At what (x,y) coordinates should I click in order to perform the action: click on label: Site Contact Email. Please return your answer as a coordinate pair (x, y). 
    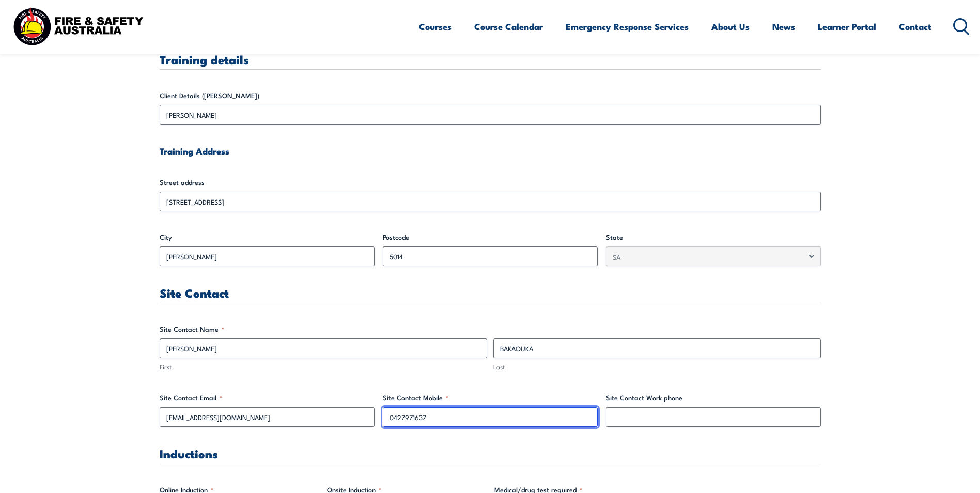
    Looking at the image, I should click on (267, 398).